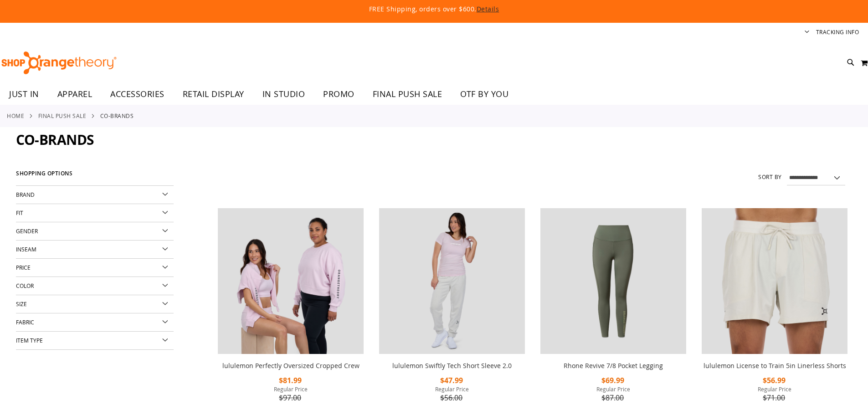 The width and height of the screenshot is (868, 415). I want to click on button: Account menu, so click(808, 32).